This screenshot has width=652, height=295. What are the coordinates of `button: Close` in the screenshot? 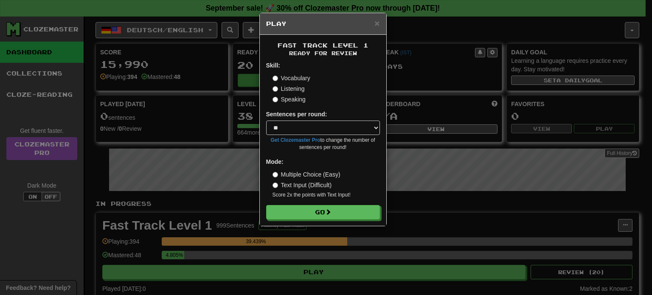 It's located at (377, 23).